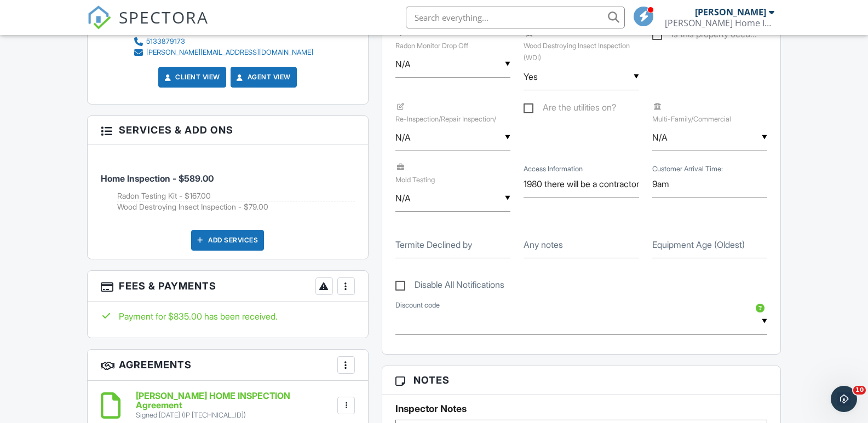 This screenshot has height=423, width=868. I want to click on label: Are the utilities on?, so click(570, 109).